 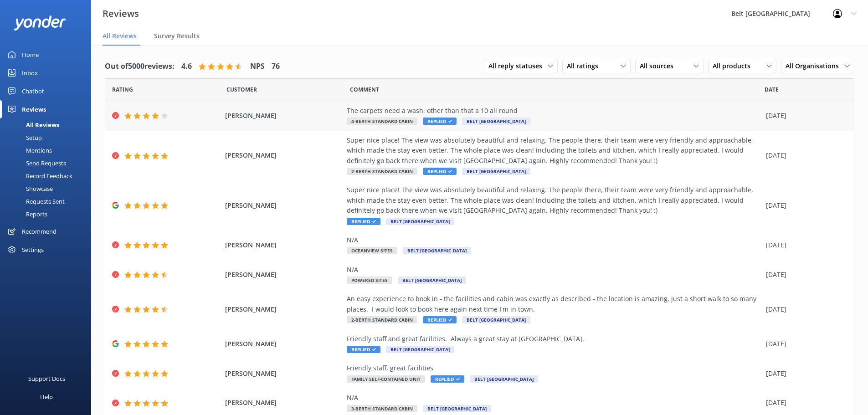 What do you see at coordinates (48, 163) in the screenshot?
I see `a: Send Requests` at bounding box center [48, 163].